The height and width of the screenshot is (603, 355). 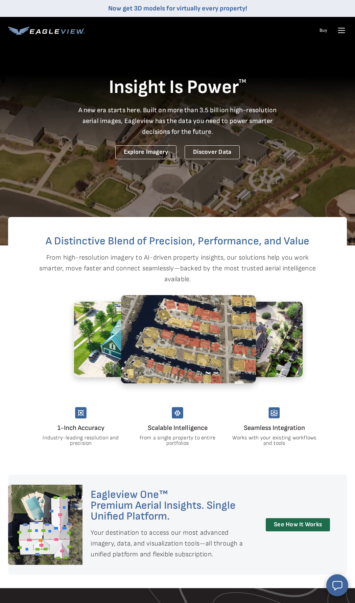 I want to click on a: Explore Imagery, so click(x=146, y=152).